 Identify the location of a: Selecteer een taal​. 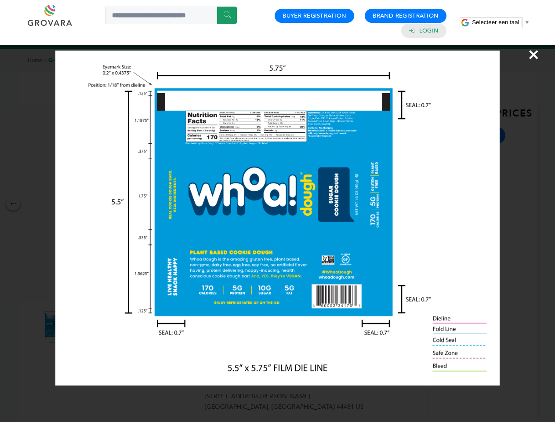
(501, 22).